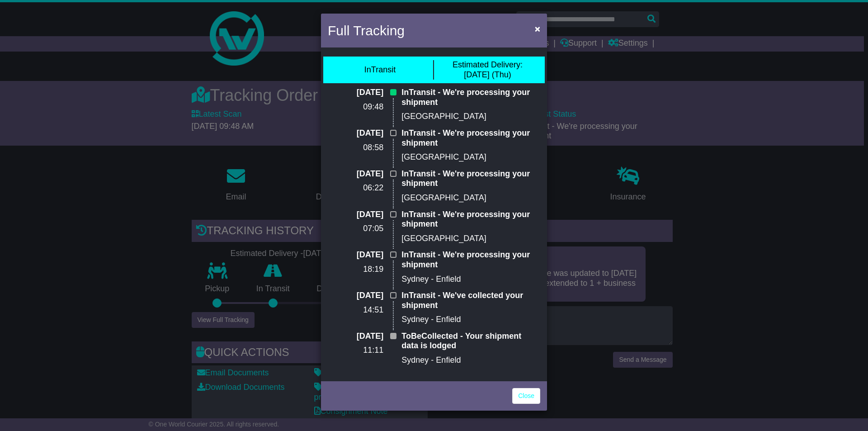 Image resolution: width=868 pixels, height=431 pixels. Describe the element at coordinates (471, 301) in the screenshot. I see `p: InTransit - We've collected your shipment` at that location.